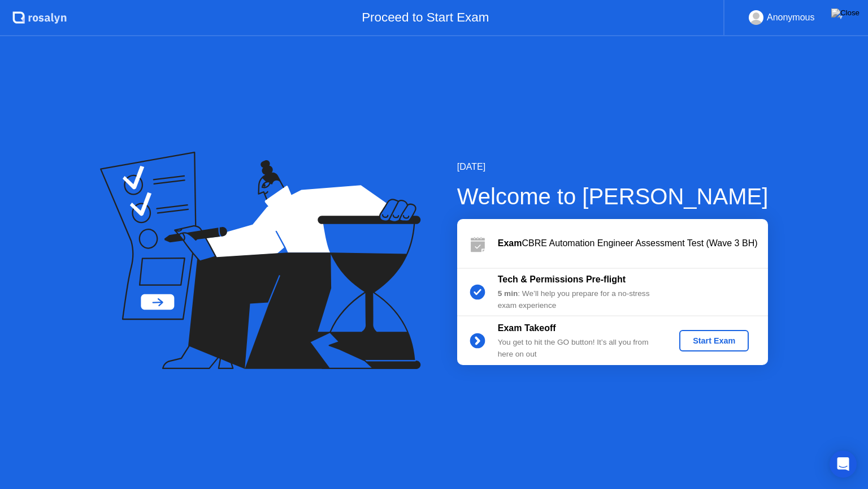 This screenshot has height=489, width=868. I want to click on b: Tech & Permissions Pre-flight, so click(562, 279).